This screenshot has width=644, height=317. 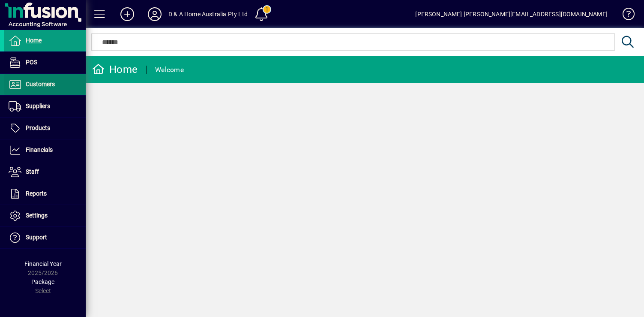 What do you see at coordinates (45, 216) in the screenshot?
I see `a: Settings` at bounding box center [45, 216].